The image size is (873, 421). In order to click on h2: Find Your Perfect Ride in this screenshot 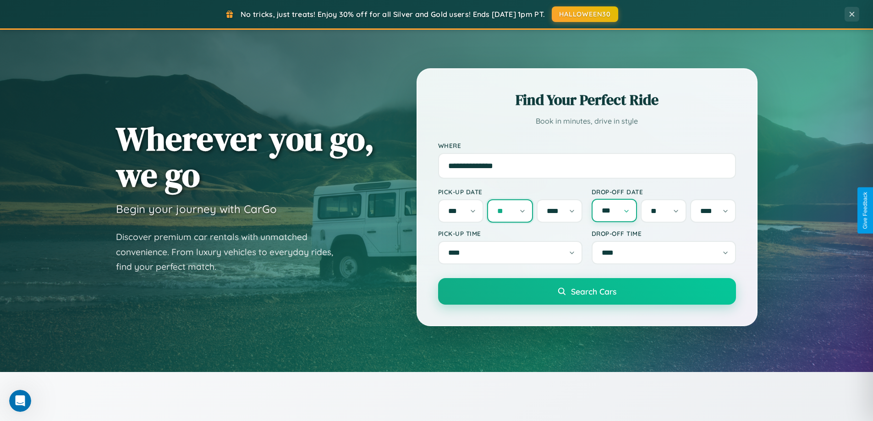, I will do `click(587, 100)`.